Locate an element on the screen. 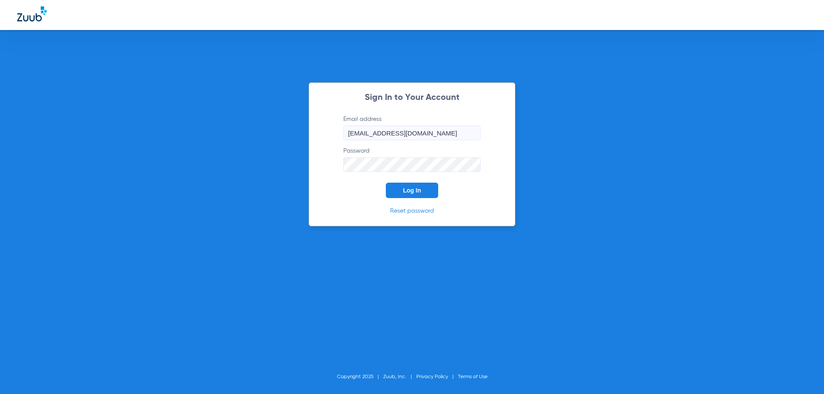 The image size is (824, 394). div: Chat Widget is located at coordinates (803, 374).